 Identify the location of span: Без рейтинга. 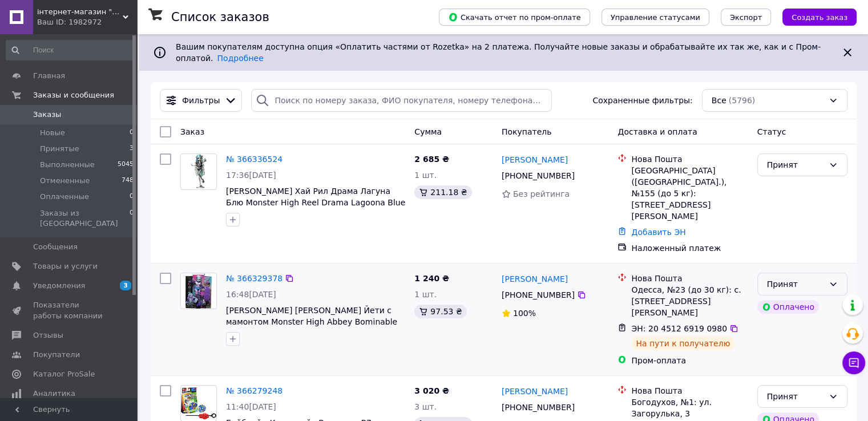
(541, 194).